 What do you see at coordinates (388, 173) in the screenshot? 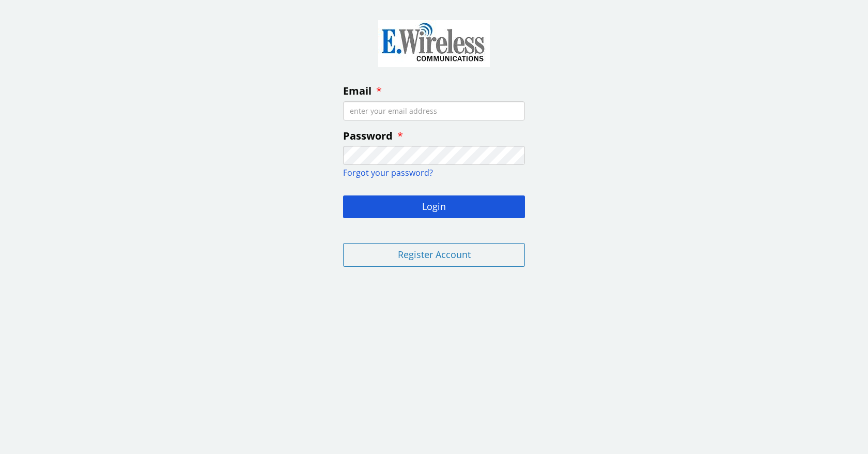
I see `a: Forgot your password?` at bounding box center [388, 173].